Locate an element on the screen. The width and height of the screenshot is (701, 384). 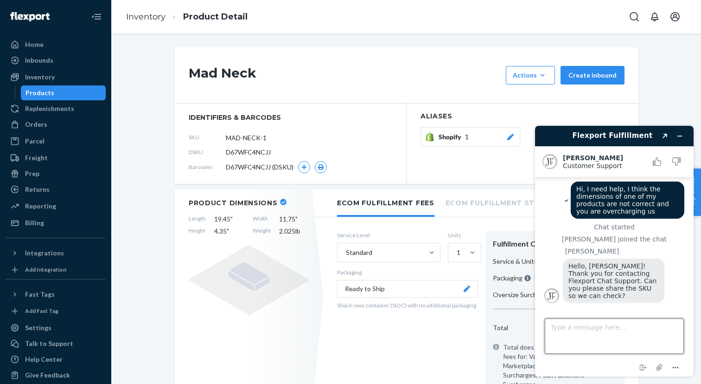
button: Attach file is located at coordinates (132, 249).